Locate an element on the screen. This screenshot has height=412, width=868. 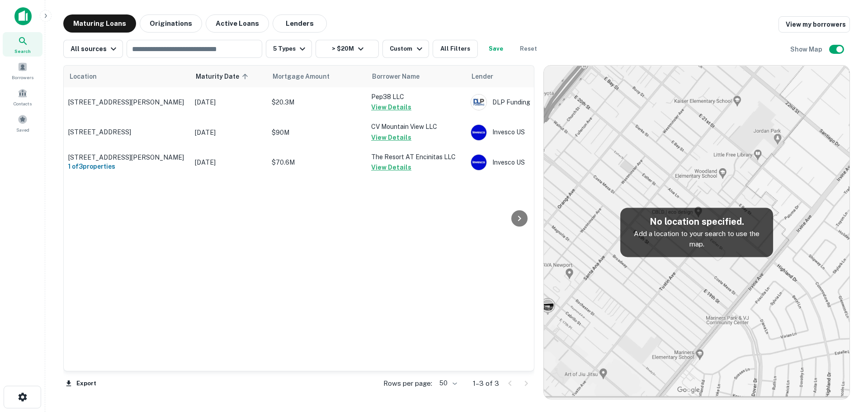
p: $90M is located at coordinates (317, 132).